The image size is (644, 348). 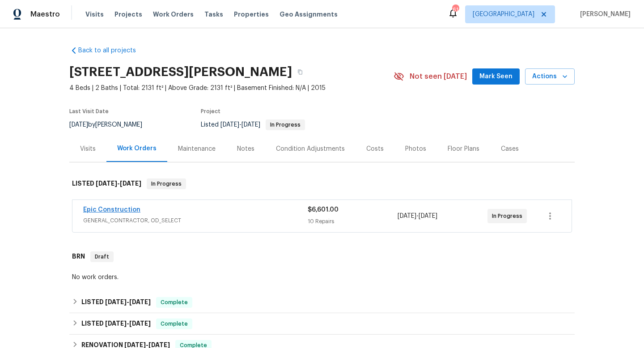 I want to click on div: Visits, so click(x=88, y=149).